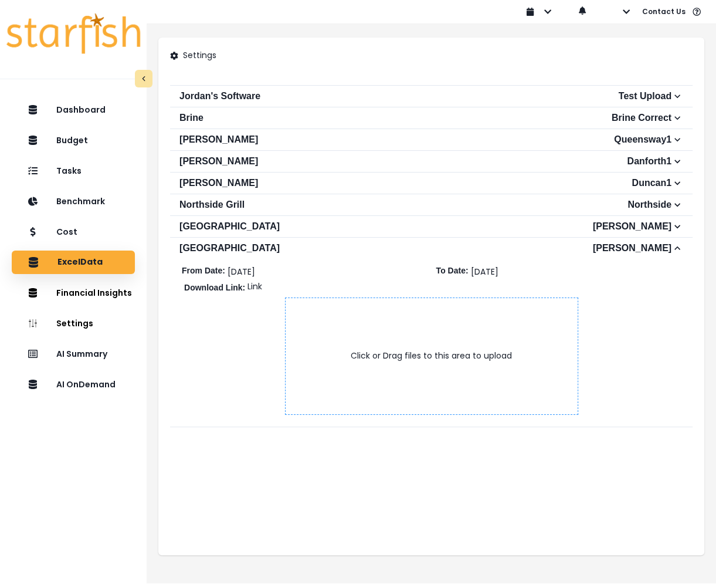 The width and height of the screenshot is (716, 588). What do you see at coordinates (255, 288) in the screenshot?
I see `a: Link` at bounding box center [255, 288].